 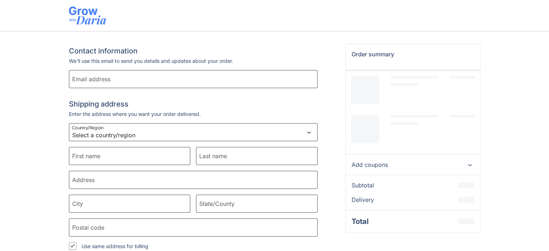 What do you see at coordinates (405, 221) in the screenshot?
I see `span: Total` at bounding box center [405, 221].